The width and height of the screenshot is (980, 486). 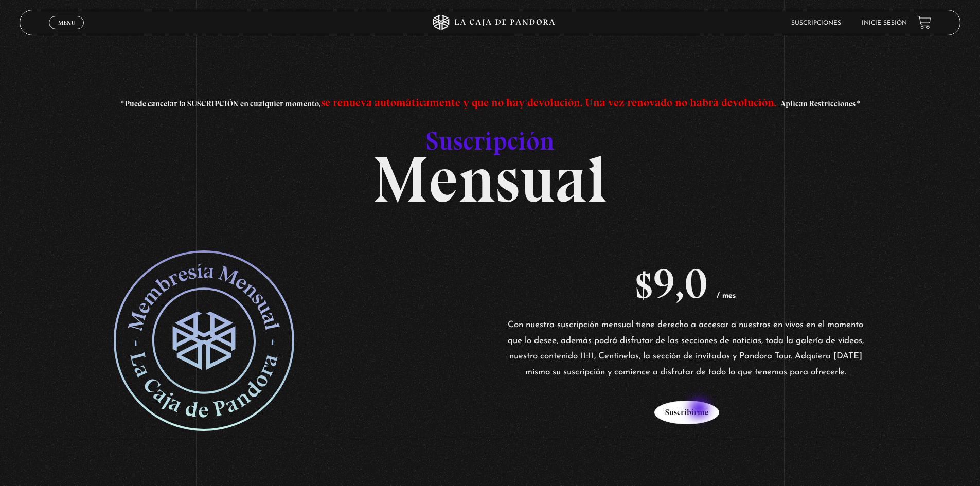 I want to click on span: Cerrar, so click(x=66, y=32).